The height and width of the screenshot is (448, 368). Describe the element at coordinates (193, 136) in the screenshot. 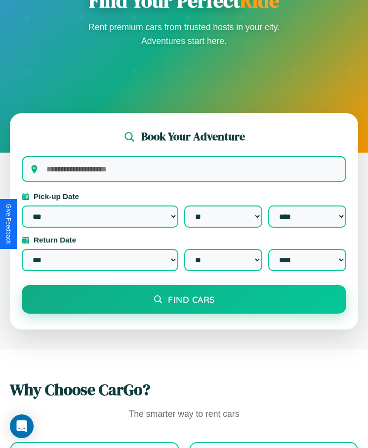

I see `h2: Book Your Adventure` at that location.